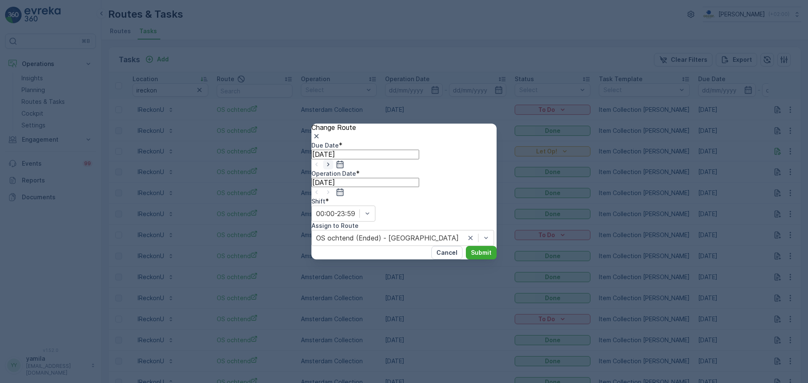 The image size is (808, 383). What do you see at coordinates (335, 225) in the screenshot?
I see `label: Assign to Route` at bounding box center [335, 225].